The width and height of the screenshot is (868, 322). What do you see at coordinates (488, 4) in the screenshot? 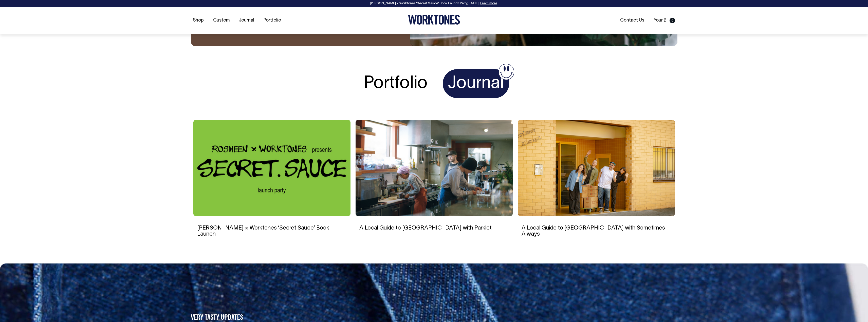
I see `a: Learn more` at bounding box center [488, 4].